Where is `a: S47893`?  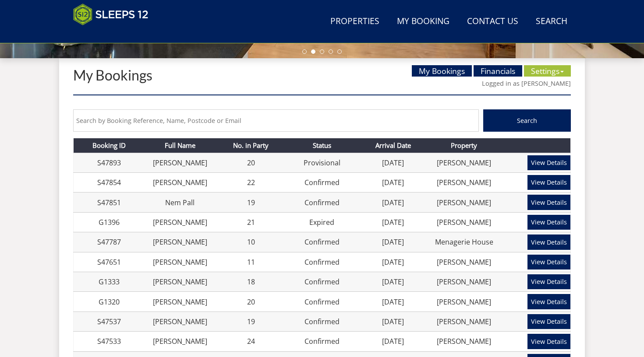 a: S47893 is located at coordinates (109, 163).